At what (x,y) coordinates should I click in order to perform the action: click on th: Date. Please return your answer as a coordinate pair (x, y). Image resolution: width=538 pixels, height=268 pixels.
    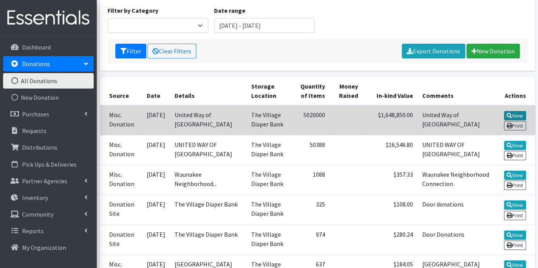
    Looking at the image, I should click on (156, 91).